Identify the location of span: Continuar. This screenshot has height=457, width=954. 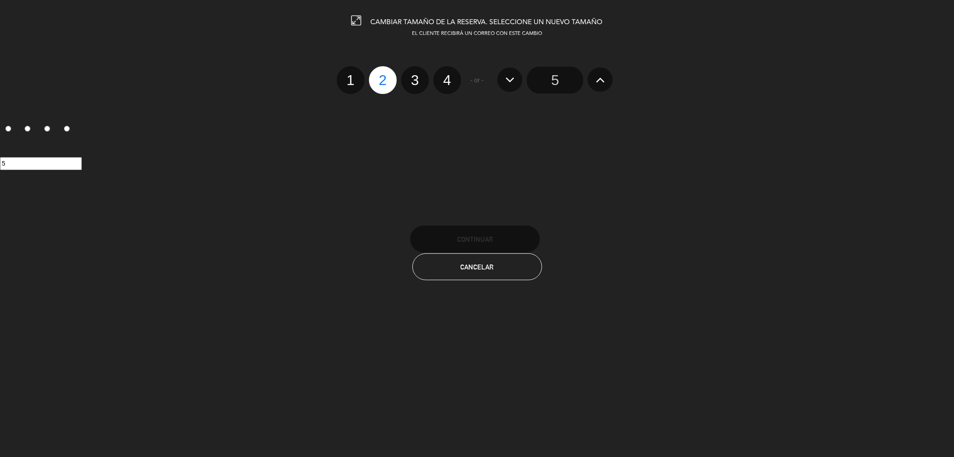
(475, 239).